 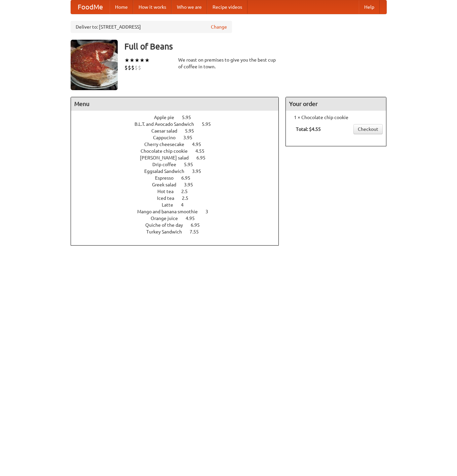 I want to click on a: Caesar salad 5.95, so click(x=179, y=131).